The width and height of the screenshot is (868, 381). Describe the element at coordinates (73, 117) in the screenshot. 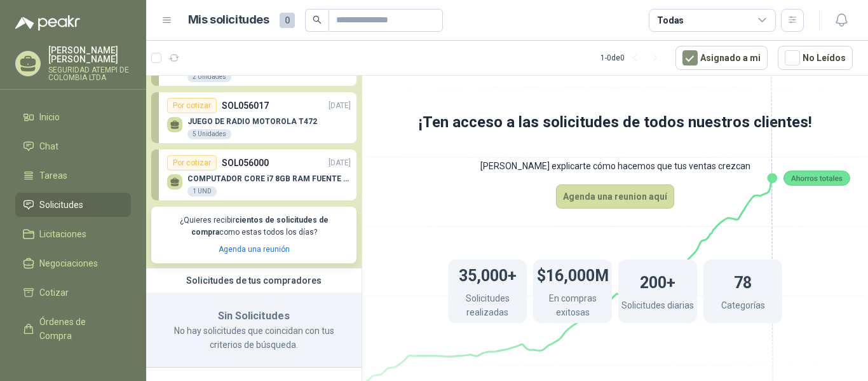

I see `a: Inicio` at that location.